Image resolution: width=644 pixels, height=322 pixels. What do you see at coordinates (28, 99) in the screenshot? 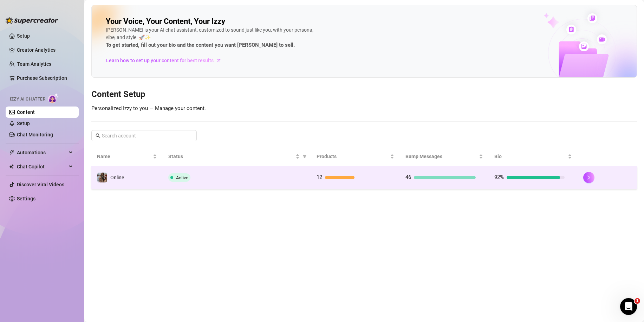
I see `span: Izzy AI Chatter` at bounding box center [28, 99].